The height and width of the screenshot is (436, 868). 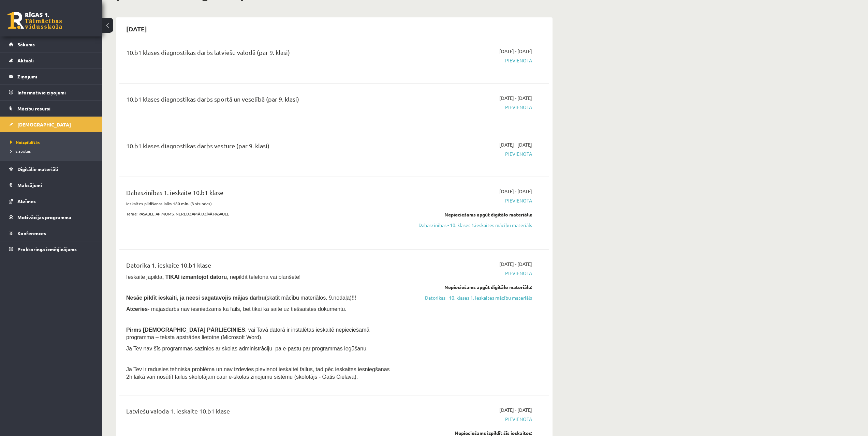 What do you see at coordinates (259, 214) in the screenshot?
I see `p: Tēma: PASAULE AP MUMS. NEREDZAMĀ DZĪVĀ PASAULE` at bounding box center [259, 214].